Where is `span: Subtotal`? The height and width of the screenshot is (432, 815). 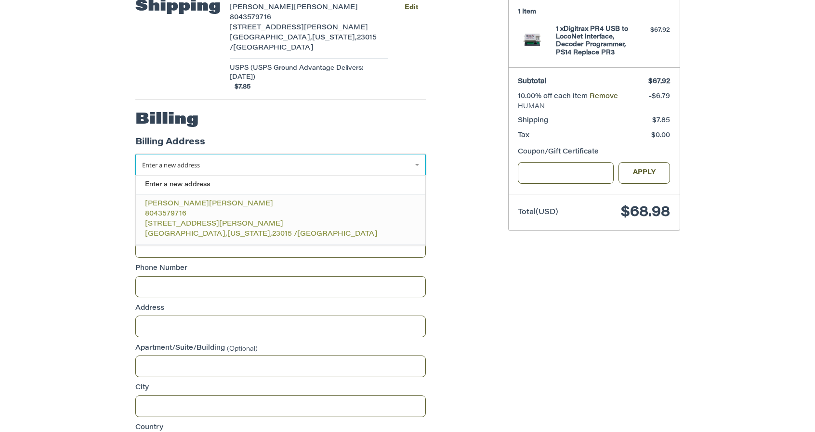 span: Subtotal is located at coordinates (532, 82).